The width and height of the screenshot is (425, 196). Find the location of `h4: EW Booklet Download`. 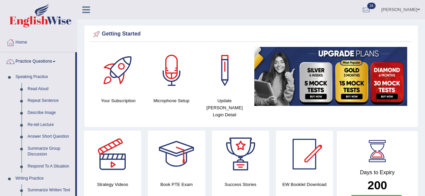

h4: EW Booklet Download is located at coordinates (304, 185).